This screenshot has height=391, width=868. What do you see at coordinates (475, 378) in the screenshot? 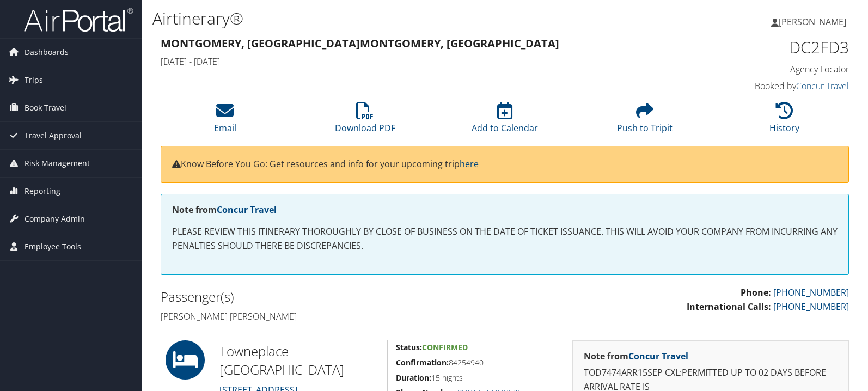
I see `h5: 15 nights` at bounding box center [475, 378].